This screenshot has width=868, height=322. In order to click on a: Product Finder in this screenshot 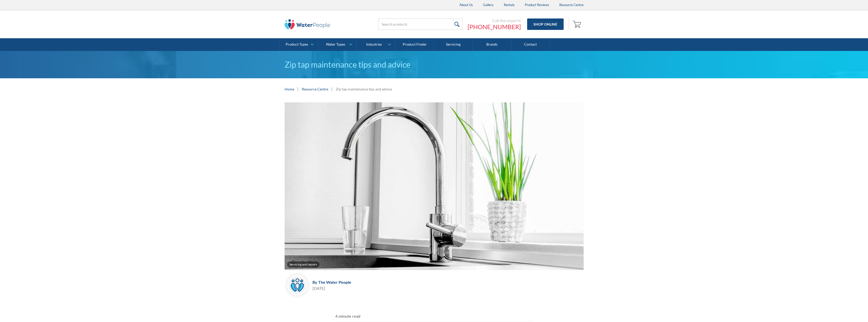, I will do `click(415, 45)`.